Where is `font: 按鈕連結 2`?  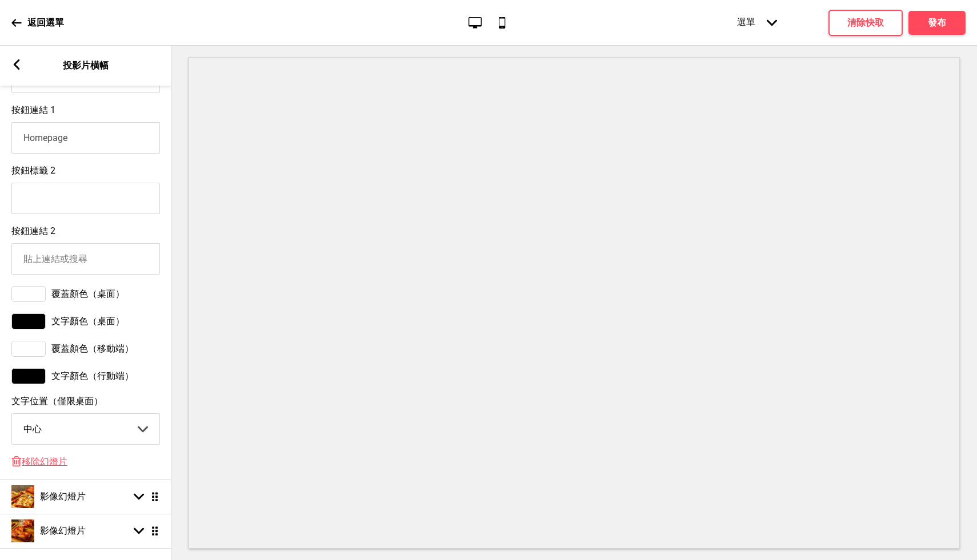
font: 按鈕連結 2 is located at coordinates (33, 231).